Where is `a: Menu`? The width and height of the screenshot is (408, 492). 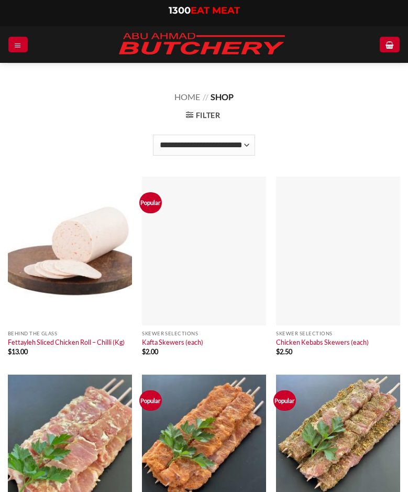
a: Menu is located at coordinates (18, 44).